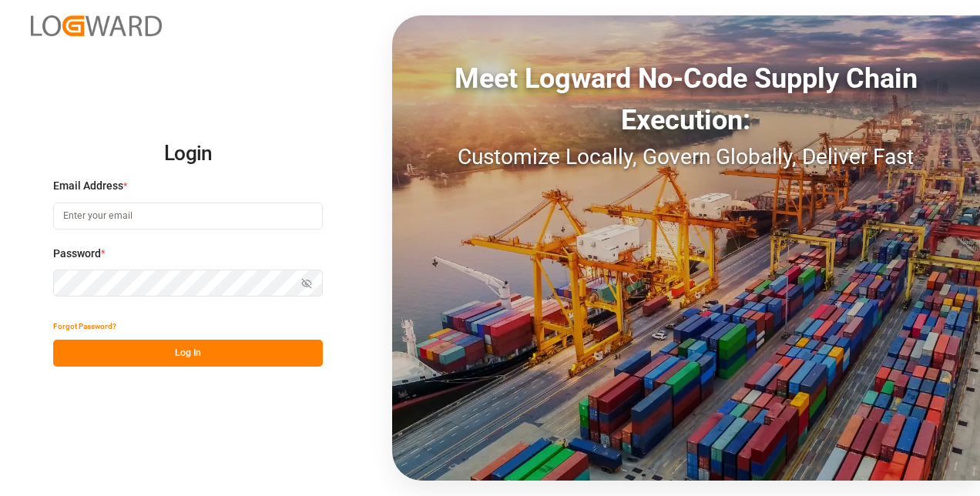 This screenshot has width=980, height=496. What do you see at coordinates (77, 254) in the screenshot?
I see `span: Password` at bounding box center [77, 254].